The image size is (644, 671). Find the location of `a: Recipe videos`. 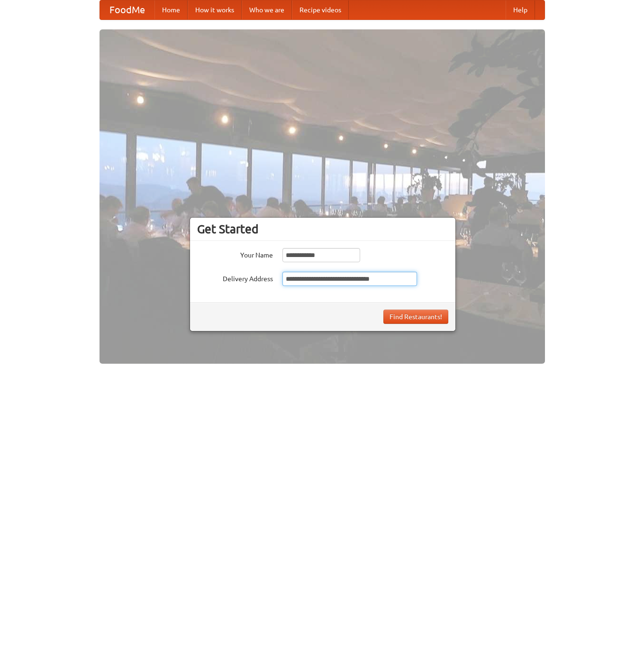

a: Recipe videos is located at coordinates (320, 10).